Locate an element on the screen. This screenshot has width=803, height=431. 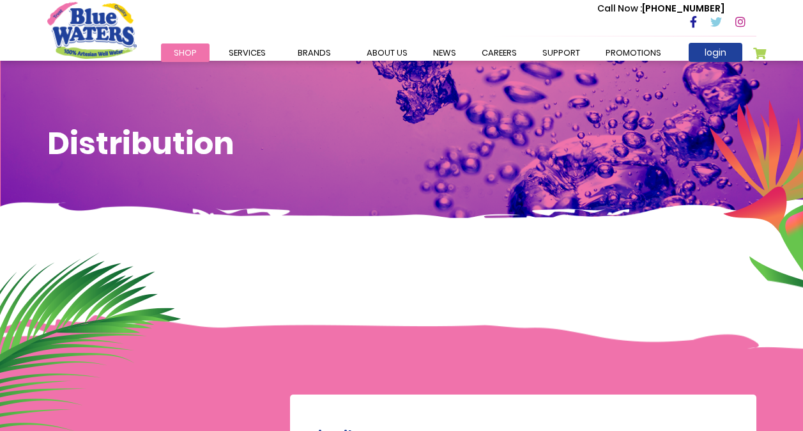
h1: Distribution is located at coordinates (402, 144).